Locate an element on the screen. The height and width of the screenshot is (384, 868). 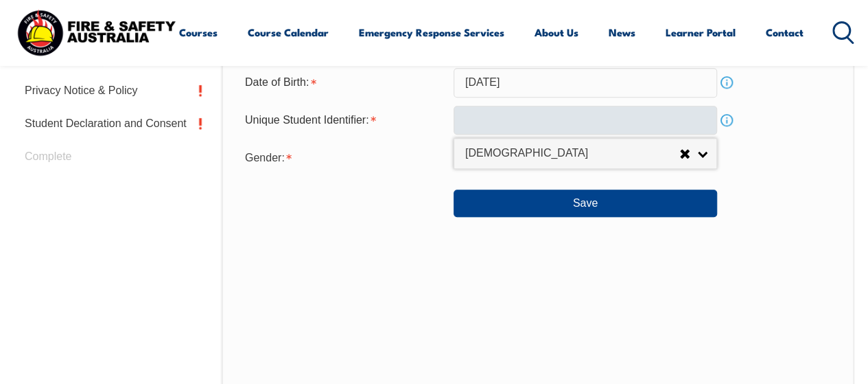
a: Learner Portal is located at coordinates (700, 33).